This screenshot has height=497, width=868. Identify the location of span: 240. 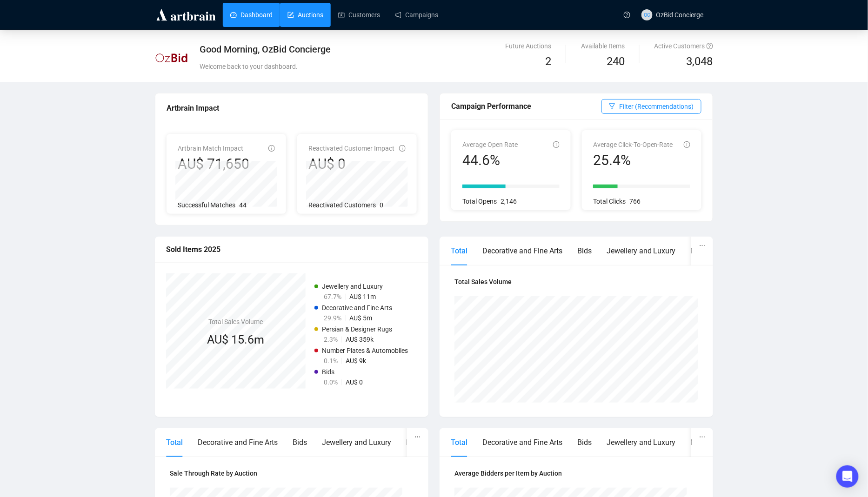
(616, 61).